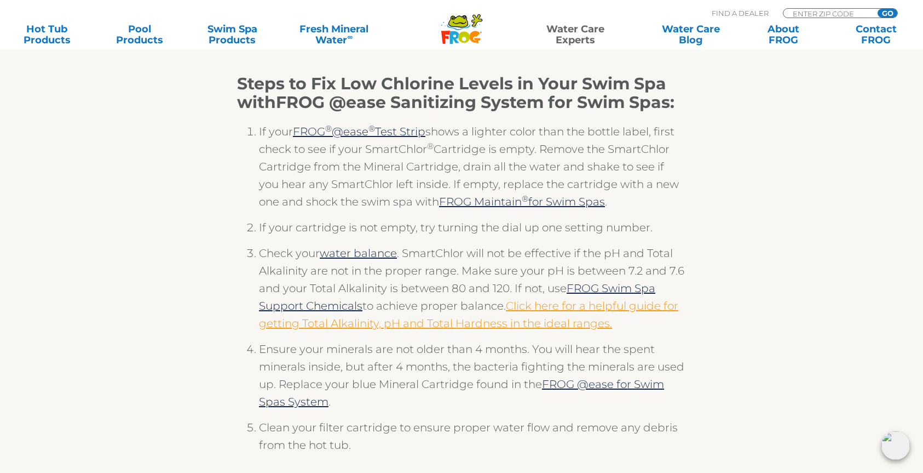 This screenshot has width=923, height=473. What do you see at coordinates (233, 35) in the screenshot?
I see `a: Swim SpaProducts` at bounding box center [233, 35].